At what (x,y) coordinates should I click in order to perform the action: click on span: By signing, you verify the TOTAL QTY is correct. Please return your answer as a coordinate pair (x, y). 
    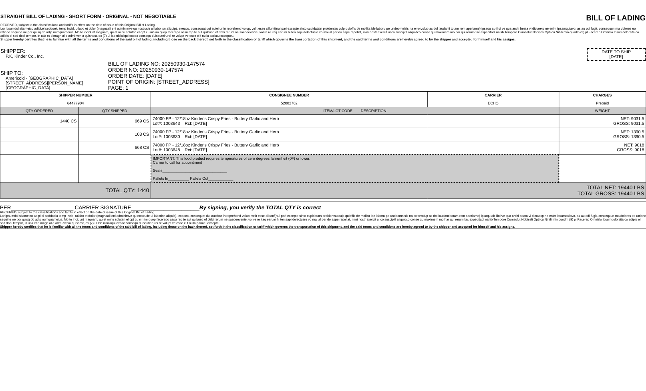
    Looking at the image, I should click on (260, 207).